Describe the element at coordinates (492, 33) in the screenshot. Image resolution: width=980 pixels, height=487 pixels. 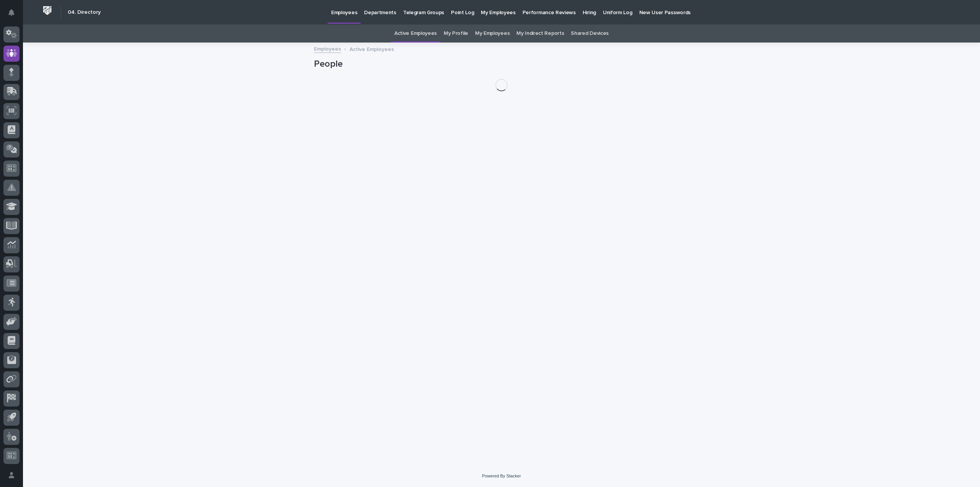
I see `a: My Employees` at that location.